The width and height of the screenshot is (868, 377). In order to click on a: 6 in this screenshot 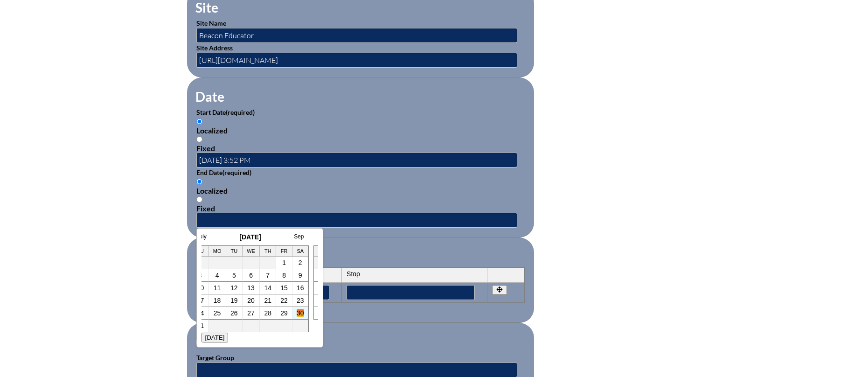, I will do `click(251, 276)`.